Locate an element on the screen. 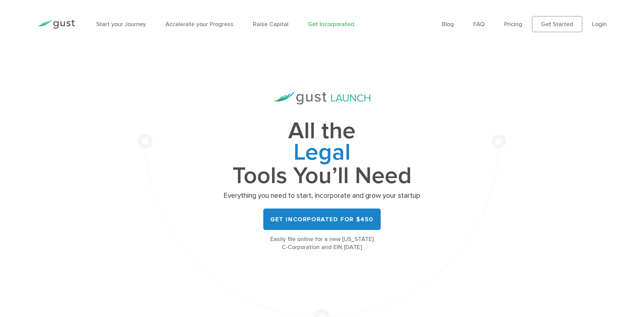 The height and width of the screenshot is (317, 644). a: Get Incorporated for $450 is located at coordinates (322, 220).